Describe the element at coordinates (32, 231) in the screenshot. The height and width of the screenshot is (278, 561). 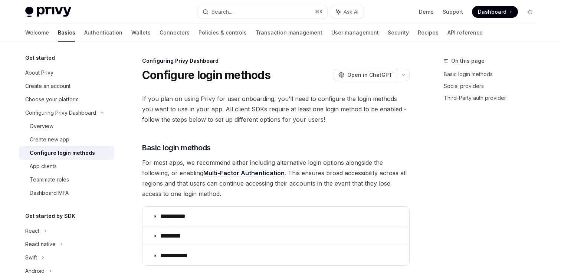
I see `div: React` at that location.